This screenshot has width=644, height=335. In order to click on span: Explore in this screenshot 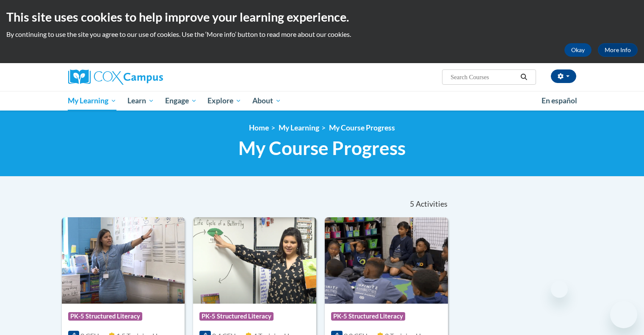, I will do `click(224, 101)`.